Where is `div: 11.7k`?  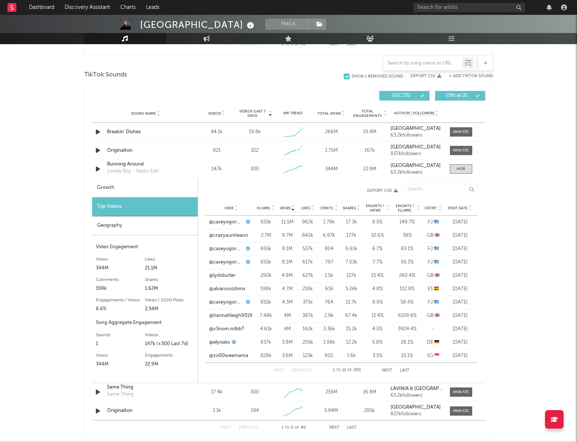 div: 11.7k is located at coordinates (351, 303).